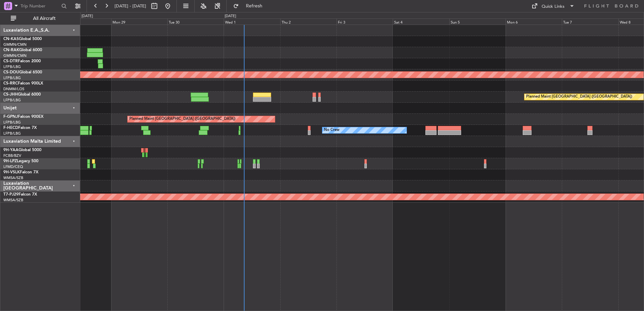 Image resolution: width=644 pixels, height=311 pixels. Describe the element at coordinates (11, 95) in the screenshot. I see `span: CS-JHH` at that location.